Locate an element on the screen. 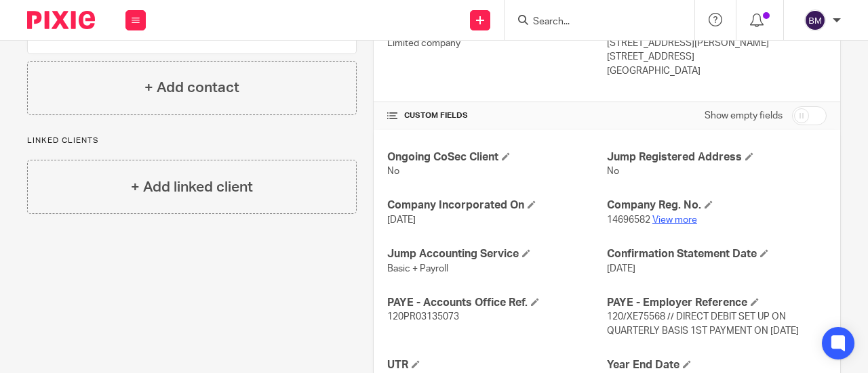 The image size is (868, 373). h4: Jump Registered Address is located at coordinates (717, 157).